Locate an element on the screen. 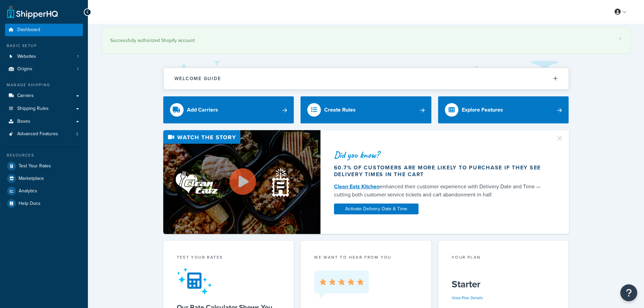 This screenshot has height=308, width=644. h2: Welcome Guide is located at coordinates (197, 79).